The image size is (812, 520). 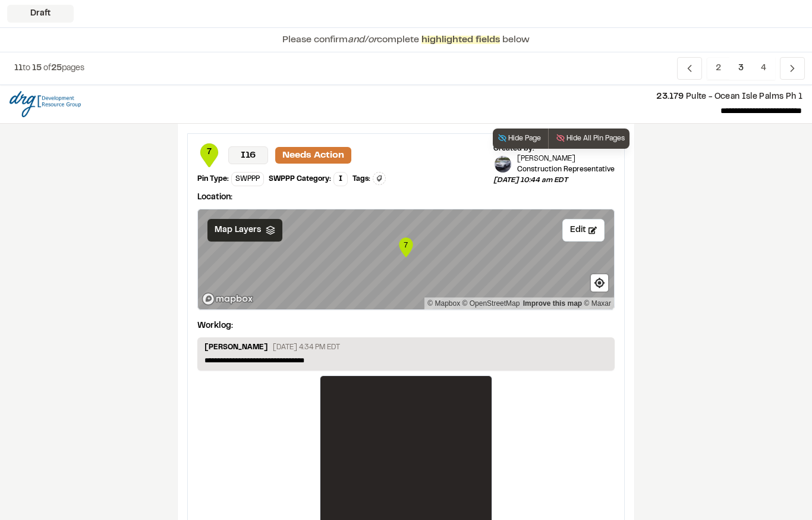 What do you see at coordinates (553, 304) in the screenshot?
I see `a: Map feedback` at bounding box center [553, 304].